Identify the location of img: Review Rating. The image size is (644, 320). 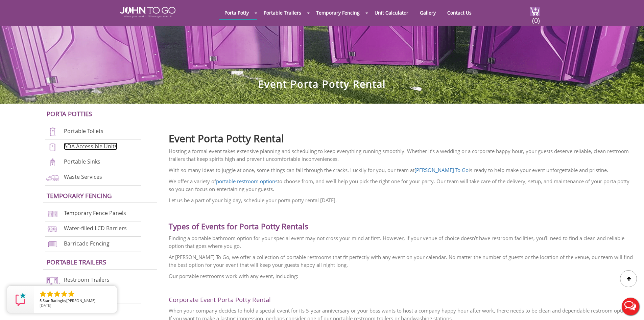
(21, 299).